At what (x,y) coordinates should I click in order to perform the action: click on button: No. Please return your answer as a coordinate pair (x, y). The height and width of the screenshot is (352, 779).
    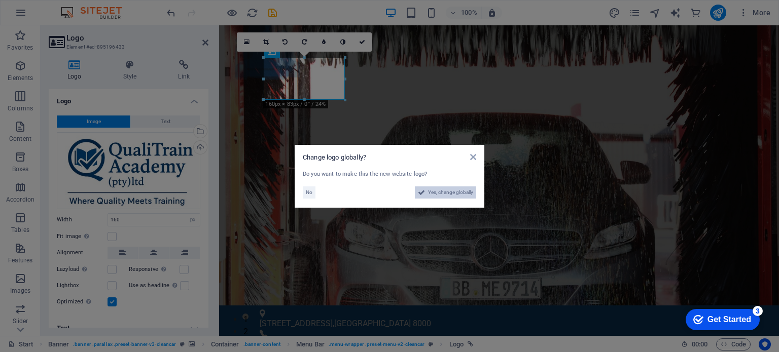
    Looking at the image, I should click on (309, 193).